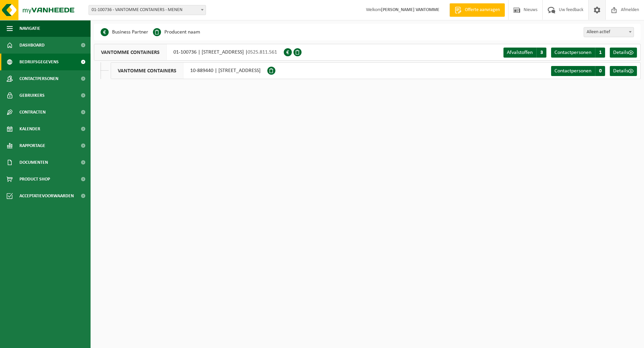 The image size is (644, 348). What do you see at coordinates (33, 112) in the screenshot?
I see `span: Contracten` at bounding box center [33, 112].